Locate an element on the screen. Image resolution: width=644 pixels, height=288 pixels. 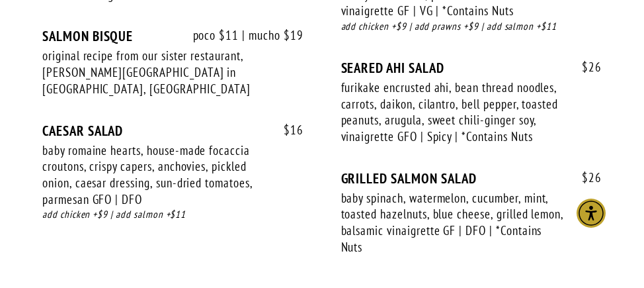
div: add chicken +$9 | add prawns +$9 | add salmon +$11 is located at coordinates (472, 27).